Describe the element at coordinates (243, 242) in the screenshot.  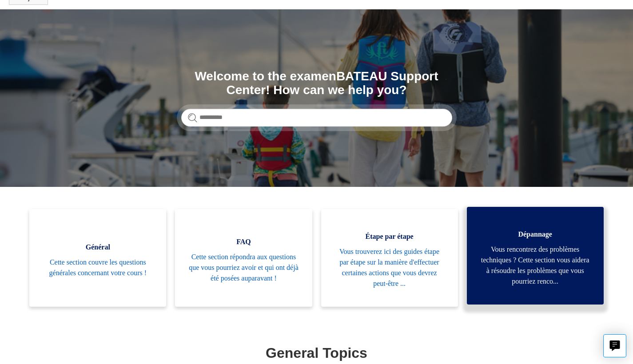
I see `span: FAQ` at that location.